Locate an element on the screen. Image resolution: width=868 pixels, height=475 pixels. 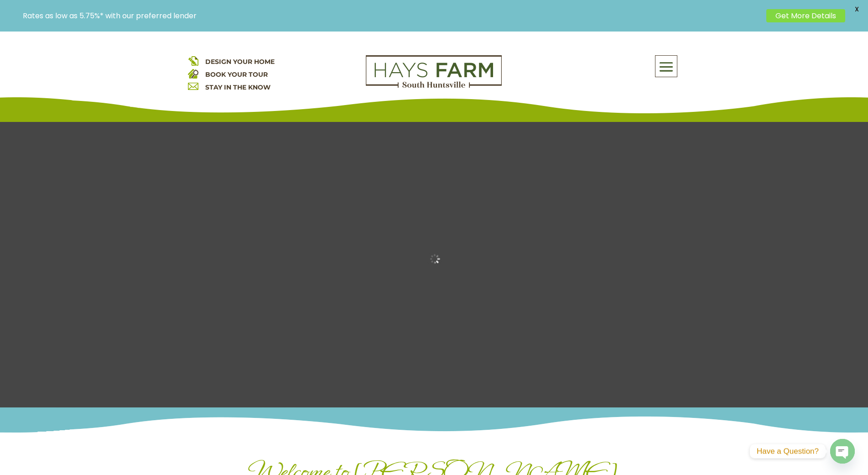
span: DESIGN YOUR HOME is located at coordinates (240, 61).